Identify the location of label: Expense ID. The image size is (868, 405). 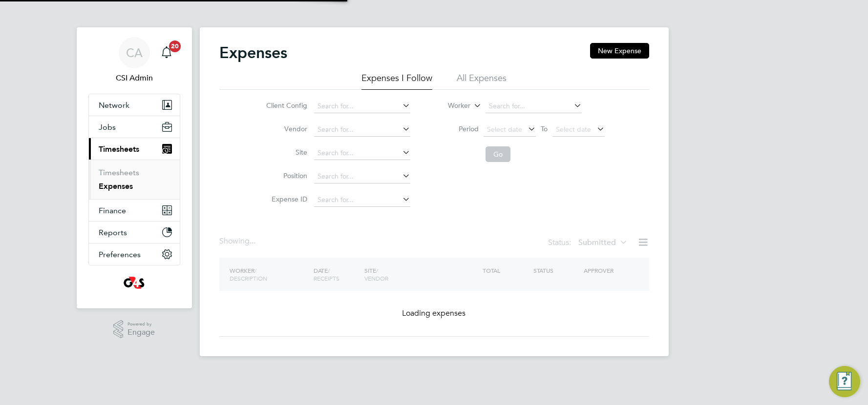
(285, 199).